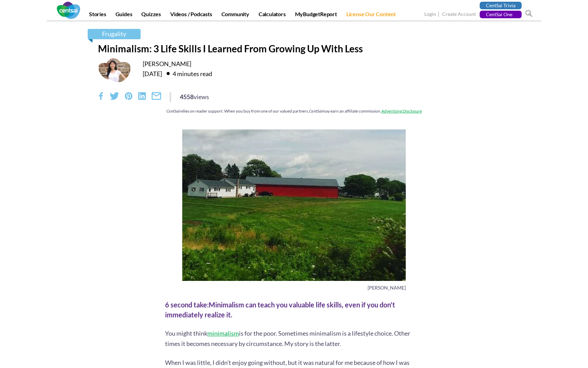  Describe the element at coordinates (294, 48) in the screenshot. I see `h1: Minimalism: 3 Life Skills I Learned From Growing Up With Less` at that location.